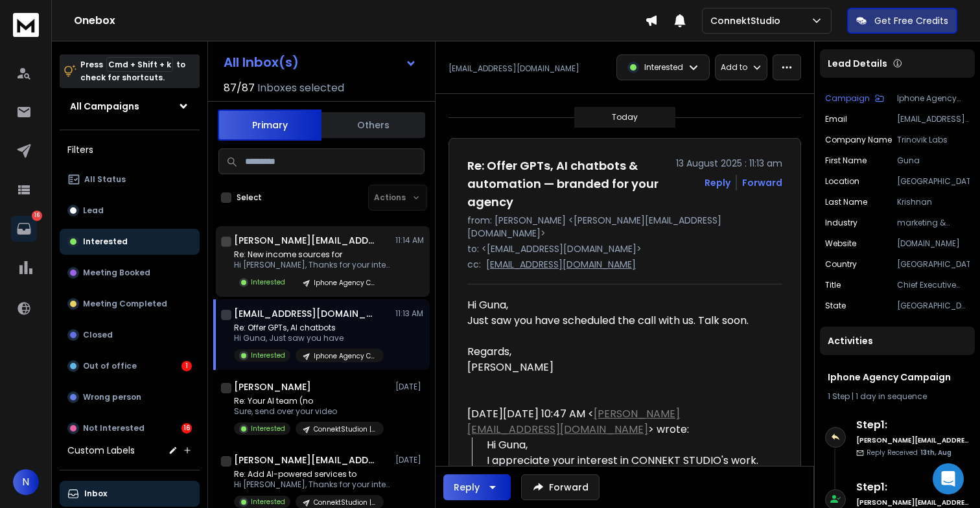 This screenshot has width=980, height=508. I want to click on p: Lead Details, so click(857, 63).